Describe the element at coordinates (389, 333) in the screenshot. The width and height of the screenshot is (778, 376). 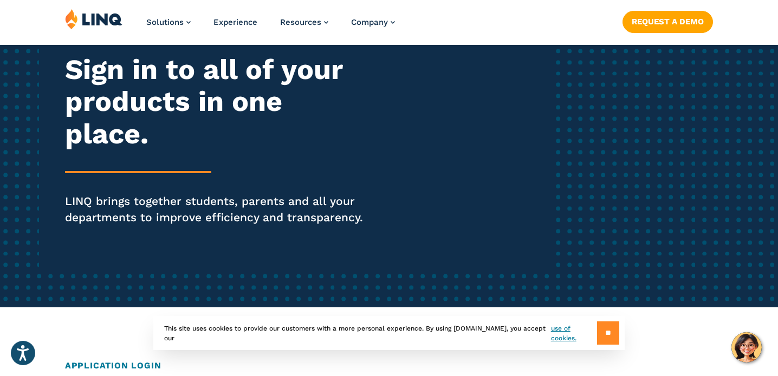
I see `div: This site uses cookies to provide our customers with a more personal experience. By using [DOMAIN...` at that location.